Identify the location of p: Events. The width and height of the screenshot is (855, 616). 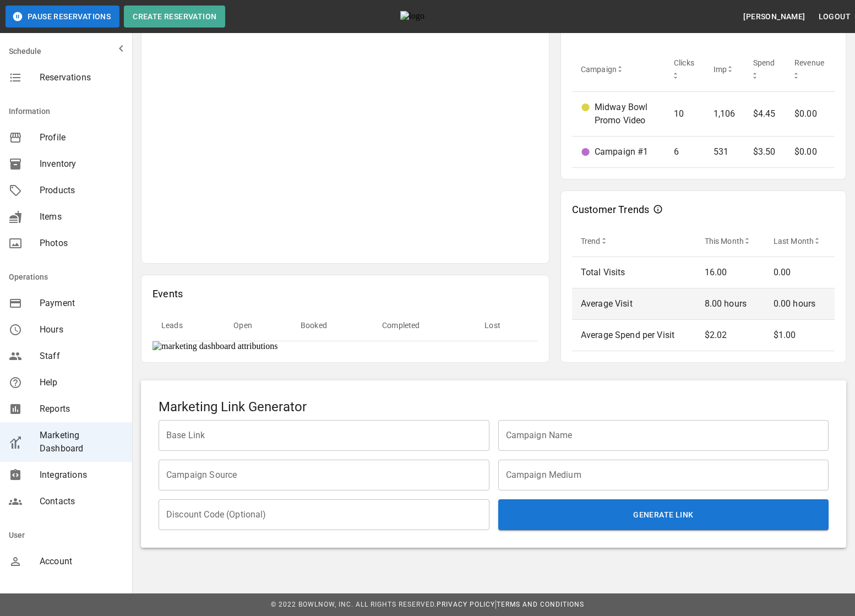
(167, 293).